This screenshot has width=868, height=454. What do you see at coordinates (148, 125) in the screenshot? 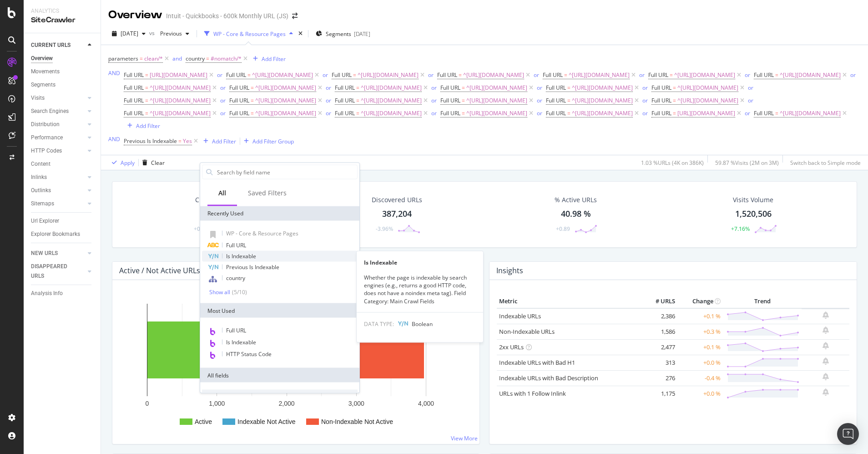
I see `div: Add Filter` at bounding box center [148, 125].